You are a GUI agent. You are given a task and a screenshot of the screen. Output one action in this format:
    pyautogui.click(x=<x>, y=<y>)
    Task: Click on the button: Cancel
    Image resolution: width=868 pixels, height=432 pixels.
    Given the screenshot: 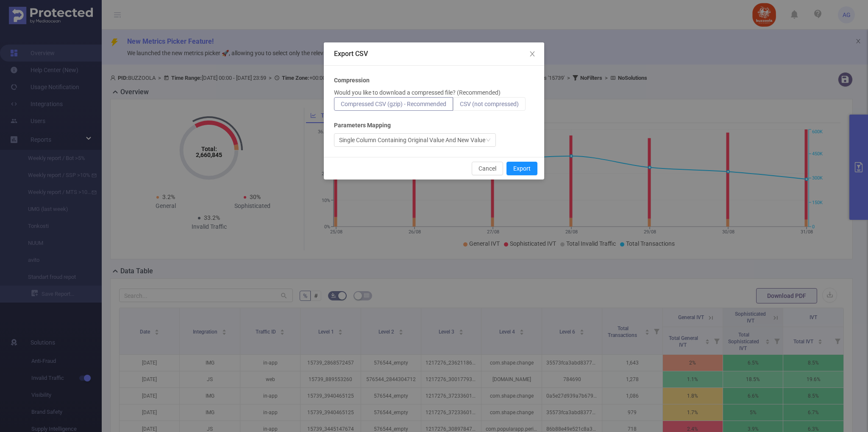 What is the action you would take?
    pyautogui.click(x=487, y=169)
    